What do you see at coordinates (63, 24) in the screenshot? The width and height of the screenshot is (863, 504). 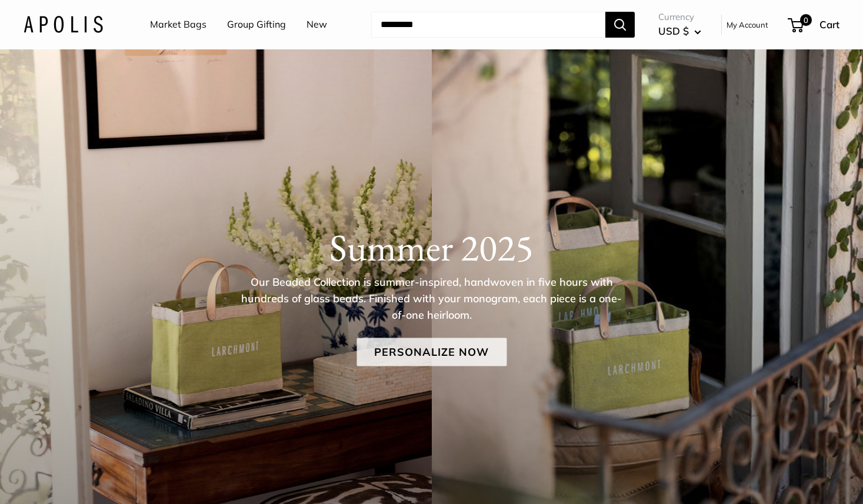 I see `img: Apolis` at bounding box center [63, 24].